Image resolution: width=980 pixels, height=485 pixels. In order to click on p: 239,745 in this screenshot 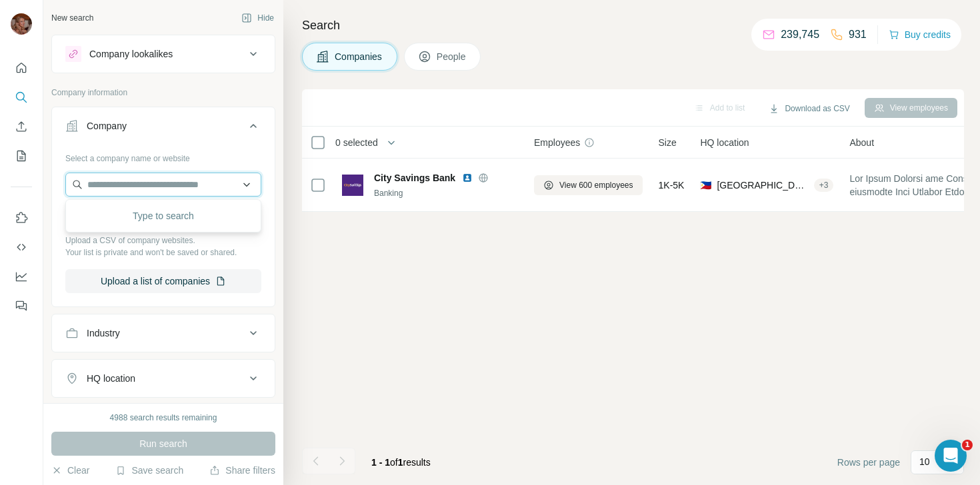, I will do `click(800, 34)`.